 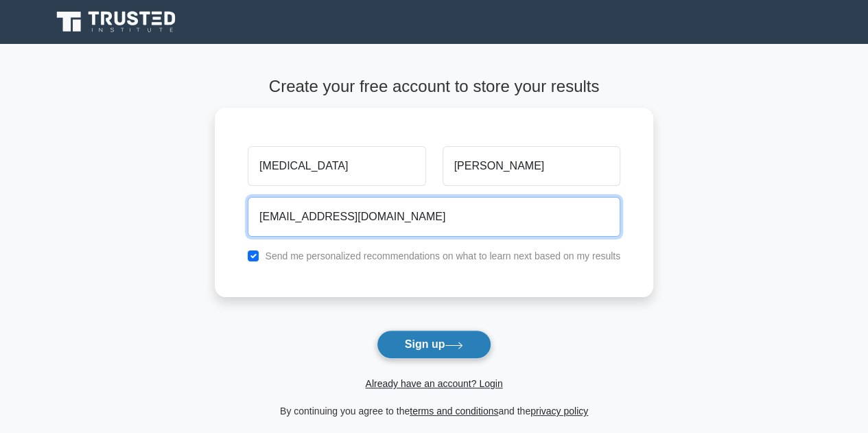 What do you see at coordinates (434, 384) in the screenshot?
I see `a: Already have an account? Login` at bounding box center [434, 384].